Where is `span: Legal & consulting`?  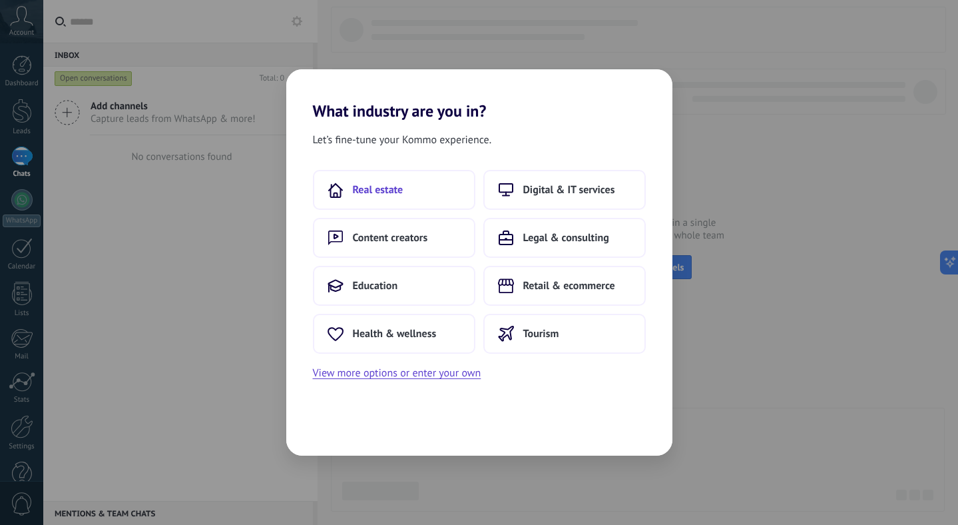 span: Legal & consulting is located at coordinates (566, 238).